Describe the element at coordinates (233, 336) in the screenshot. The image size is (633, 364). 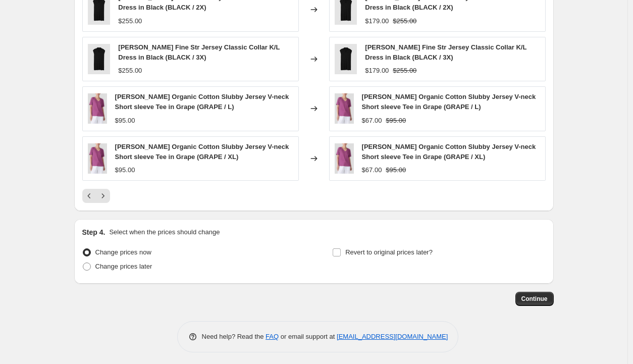
I see `span: Need help? Read the` at that location.